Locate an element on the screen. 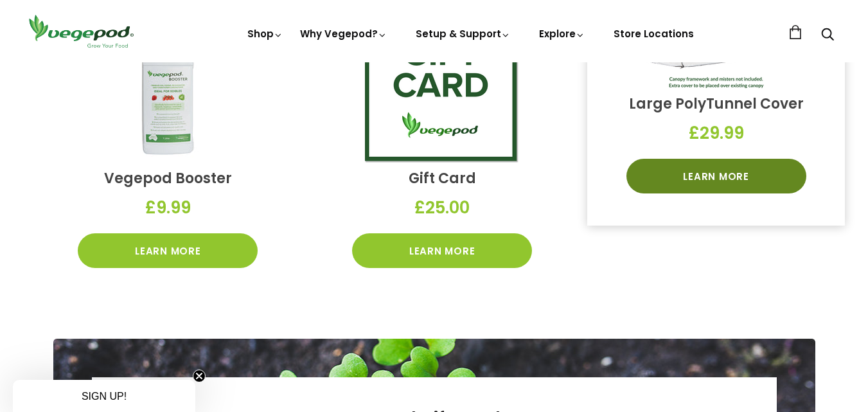  a: Setup & Support is located at coordinates (463, 34).